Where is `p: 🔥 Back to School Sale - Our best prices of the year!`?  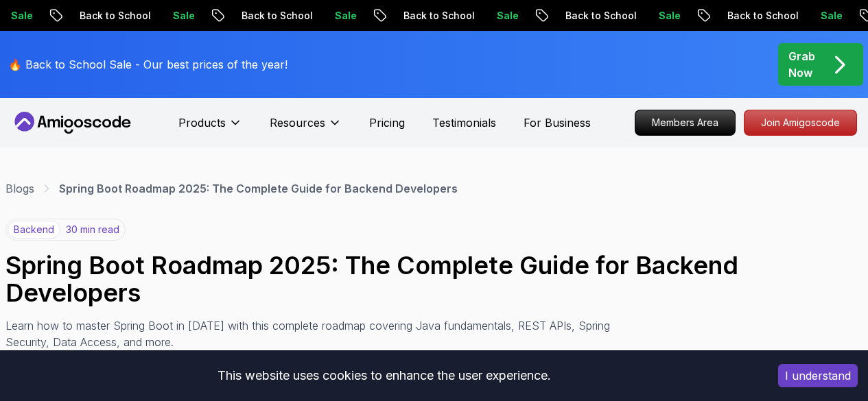
p: 🔥 Back to School Sale - Our best prices of the year! is located at coordinates (148, 65).